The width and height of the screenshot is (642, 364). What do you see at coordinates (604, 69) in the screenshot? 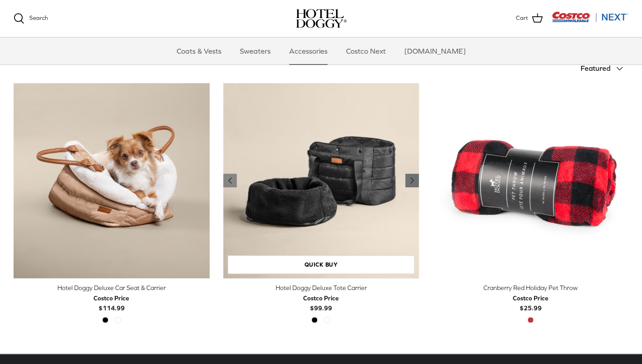
I see `button: Featured` at bounding box center [604, 69].